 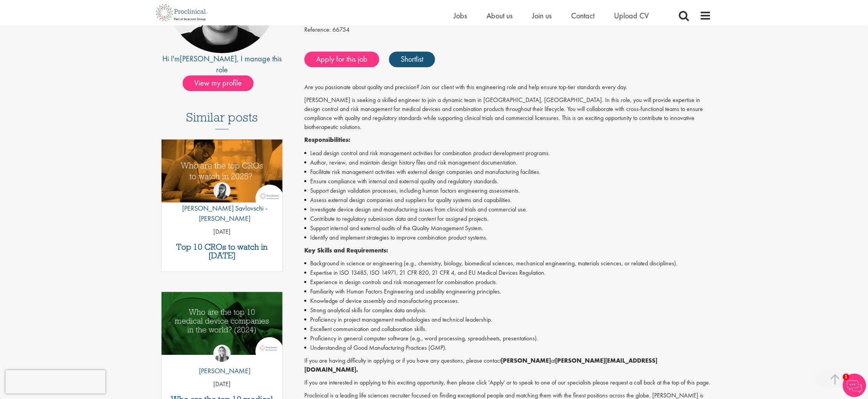 What do you see at coordinates (542, 16) in the screenshot?
I see `a: Join us` at bounding box center [542, 16].